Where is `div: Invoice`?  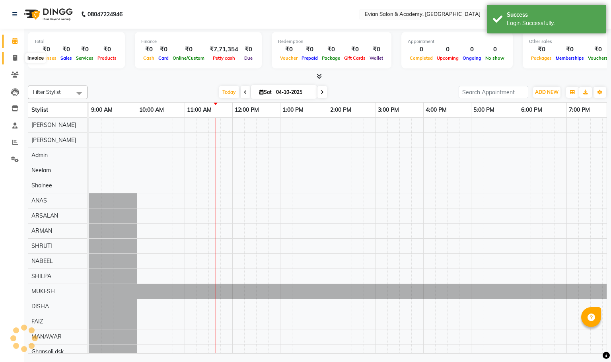 div: Invoice is located at coordinates (35, 58).